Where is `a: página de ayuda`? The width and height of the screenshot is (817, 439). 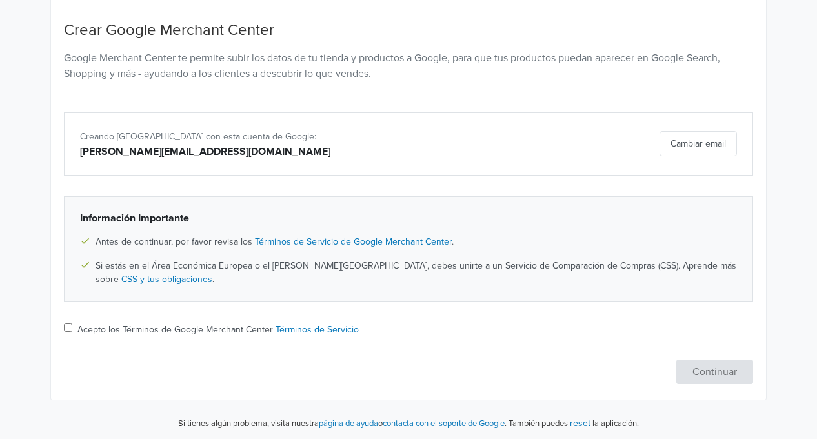
a: página de ayuda is located at coordinates (348, 423).